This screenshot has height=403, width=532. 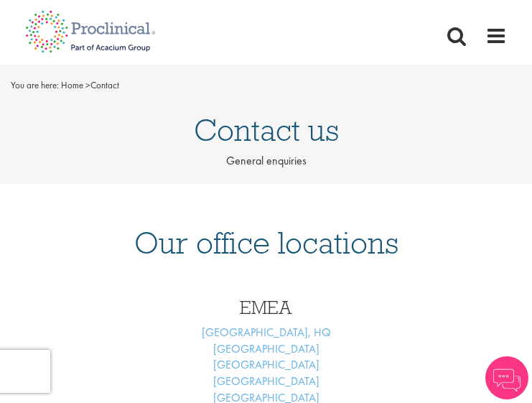 I want to click on h3: EMEA, so click(x=265, y=307).